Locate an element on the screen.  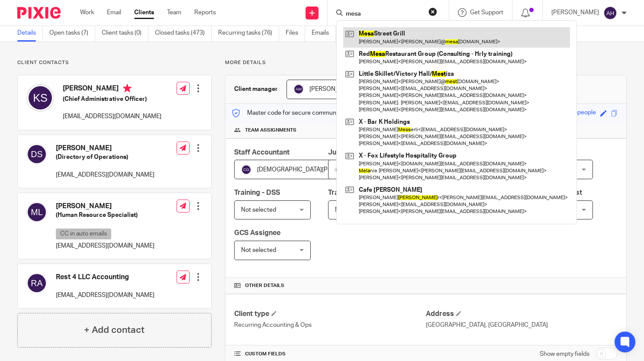
span: GCS Assignee is located at coordinates (257, 233).